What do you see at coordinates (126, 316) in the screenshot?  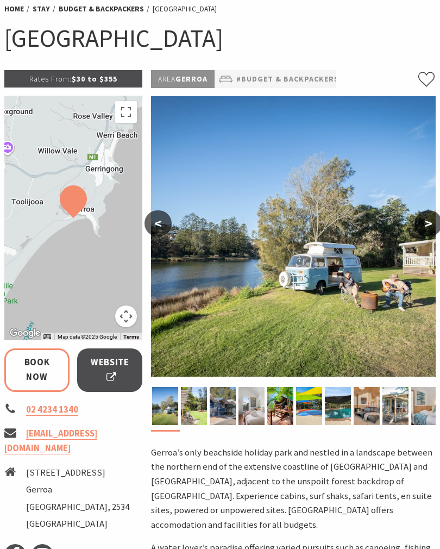 I see `button: Map camera controls` at bounding box center [126, 316].